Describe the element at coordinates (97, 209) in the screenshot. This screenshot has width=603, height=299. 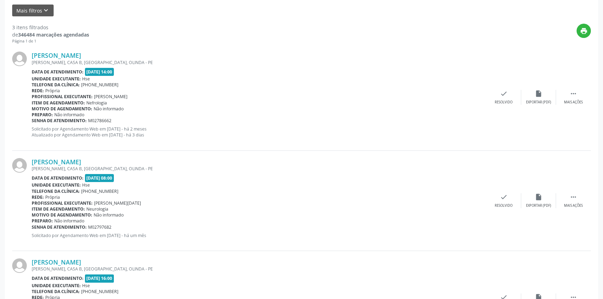
I see `span: Neurologia` at that location.